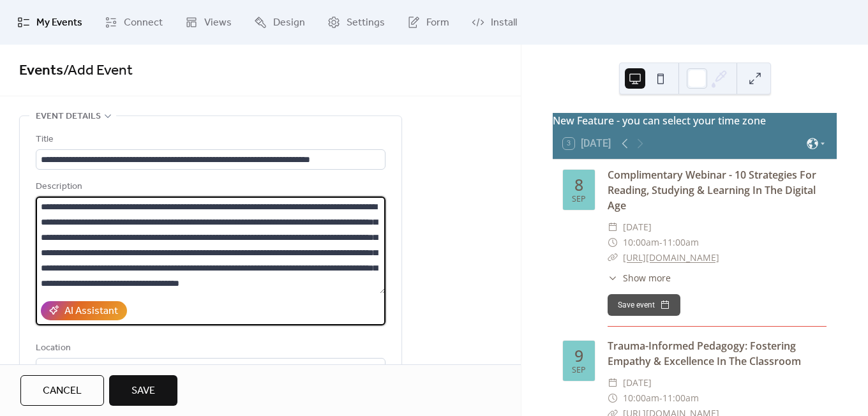 Image resolution: width=868 pixels, height=416 pixels. I want to click on div: Title, so click(209, 139).